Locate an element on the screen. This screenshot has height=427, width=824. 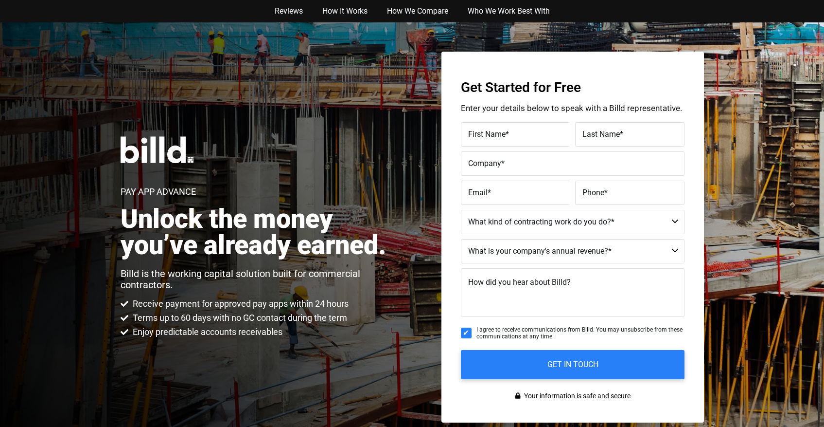
span: Your information is safe and secure is located at coordinates (576, 395).